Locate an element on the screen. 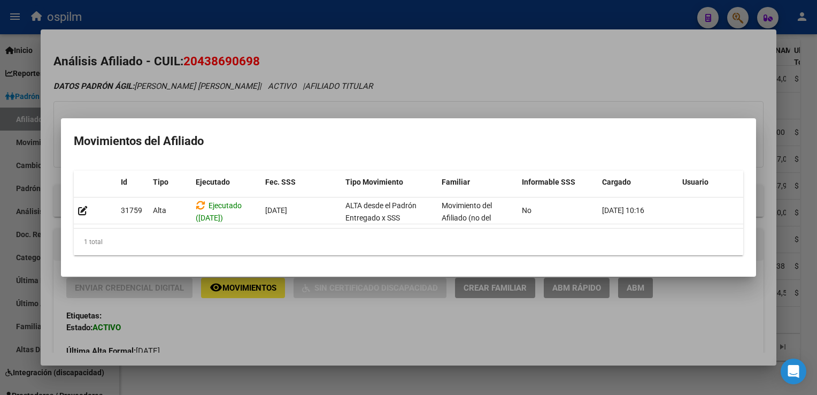 This screenshot has width=817, height=395. span: Tipo is located at coordinates (160, 182).